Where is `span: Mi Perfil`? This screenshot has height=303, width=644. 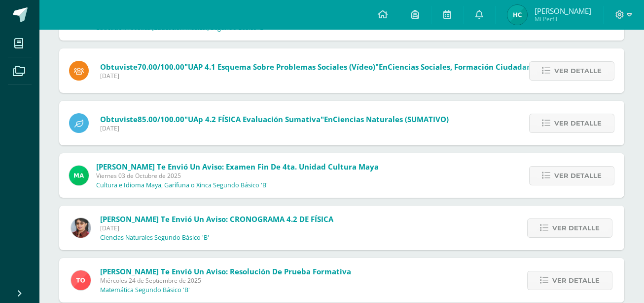
span: Mi Perfil is located at coordinates (563, 18).